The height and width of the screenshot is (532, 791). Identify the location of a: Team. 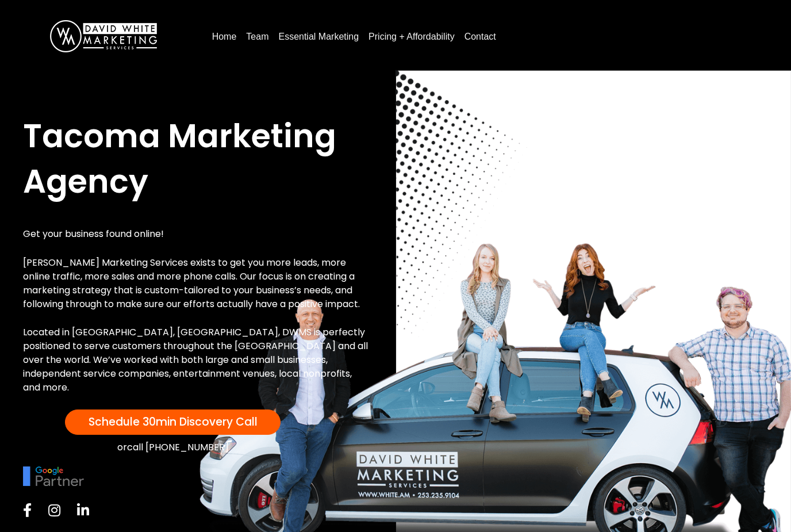
(257, 37).